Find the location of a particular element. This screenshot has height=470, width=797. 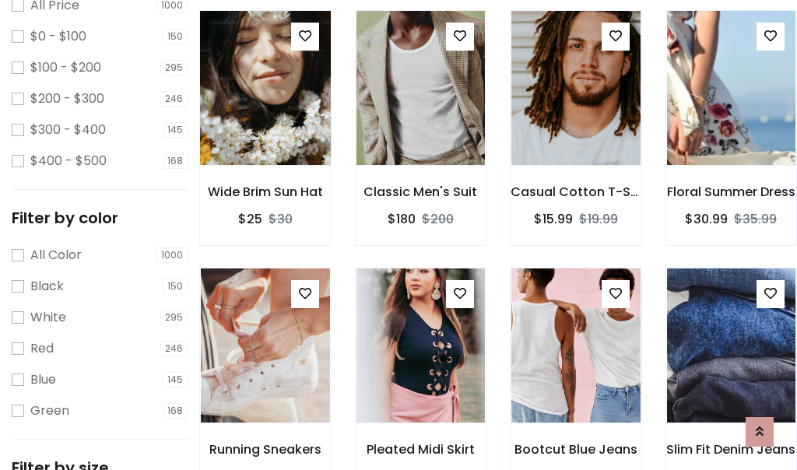

h6: Classic Men's Suit is located at coordinates (421, 191).